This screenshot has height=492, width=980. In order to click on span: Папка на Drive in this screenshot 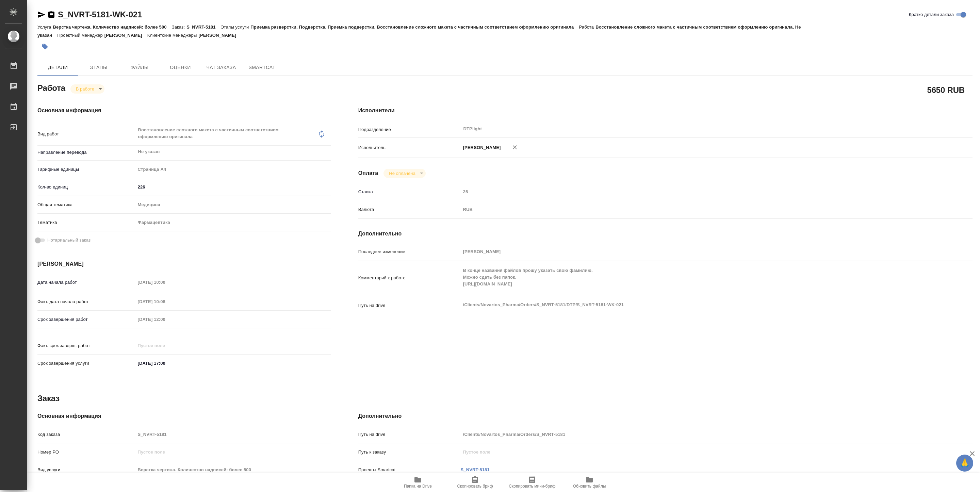, I will do `click(418, 486)`.